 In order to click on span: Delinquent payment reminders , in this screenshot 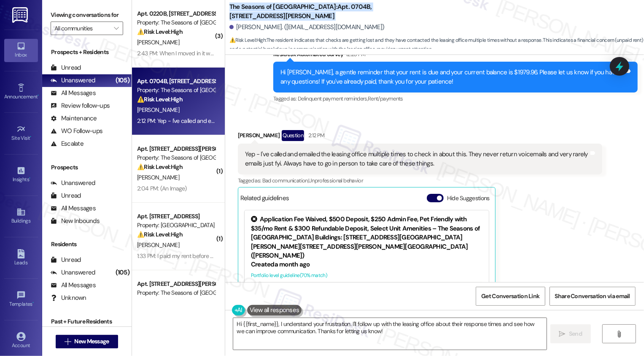, I will do `click(333, 98)`.